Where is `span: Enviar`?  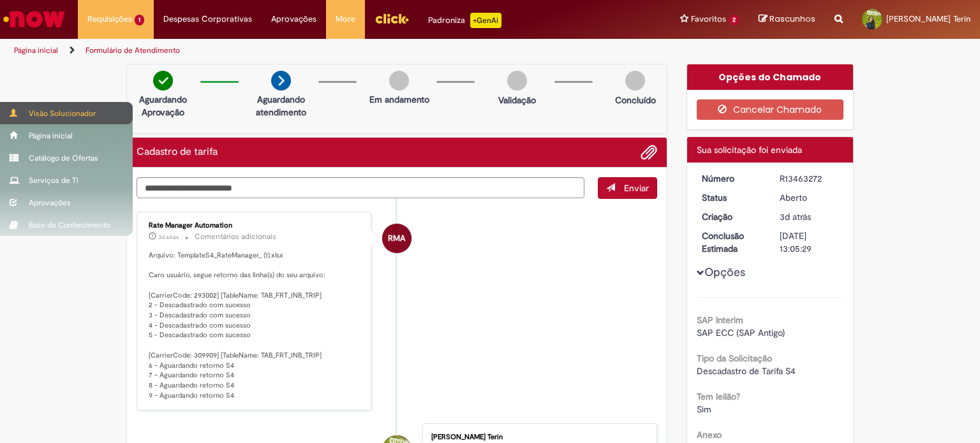 span: Enviar is located at coordinates (636, 188).